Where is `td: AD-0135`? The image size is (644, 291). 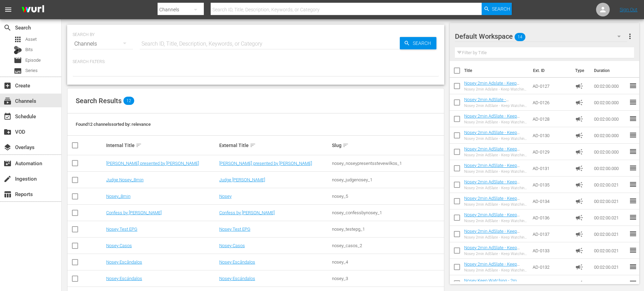
td: AD-0135 is located at coordinates (551, 185).